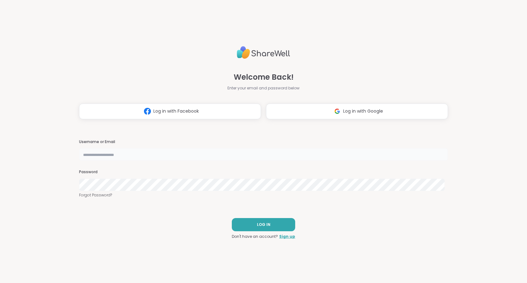  Describe the element at coordinates (264, 172) in the screenshot. I see `h3: Password` at that location.